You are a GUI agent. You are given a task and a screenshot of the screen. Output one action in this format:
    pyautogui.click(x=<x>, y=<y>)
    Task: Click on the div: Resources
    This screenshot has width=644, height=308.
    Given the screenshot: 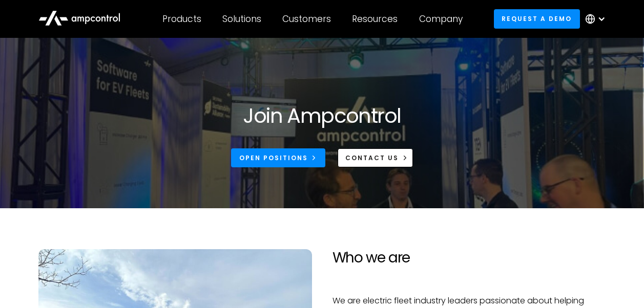 What is the action you would take?
    pyautogui.click(x=374, y=19)
    